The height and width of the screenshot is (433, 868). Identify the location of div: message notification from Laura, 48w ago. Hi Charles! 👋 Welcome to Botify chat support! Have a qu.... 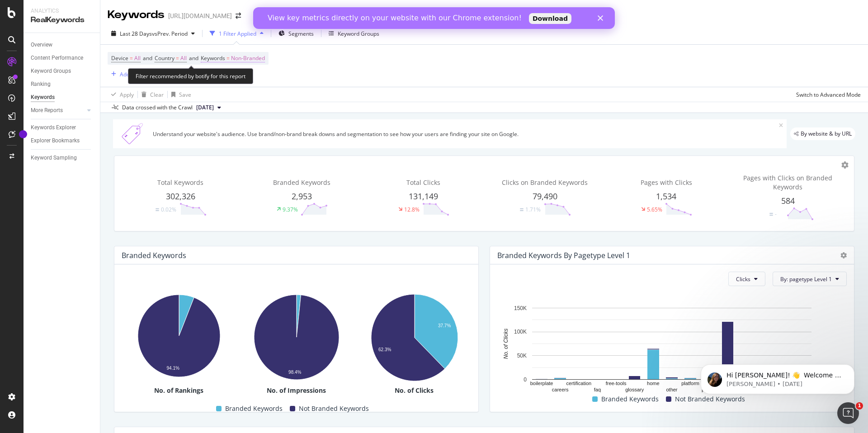
(90, 34).